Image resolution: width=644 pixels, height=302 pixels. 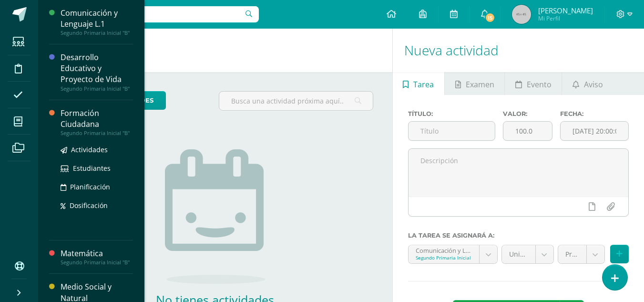 What do you see at coordinates (97, 22) in the screenshot?
I see `a: Comunicación y Lenguaje L.1Segundo Primaria Inicial "B"` at bounding box center [97, 22].